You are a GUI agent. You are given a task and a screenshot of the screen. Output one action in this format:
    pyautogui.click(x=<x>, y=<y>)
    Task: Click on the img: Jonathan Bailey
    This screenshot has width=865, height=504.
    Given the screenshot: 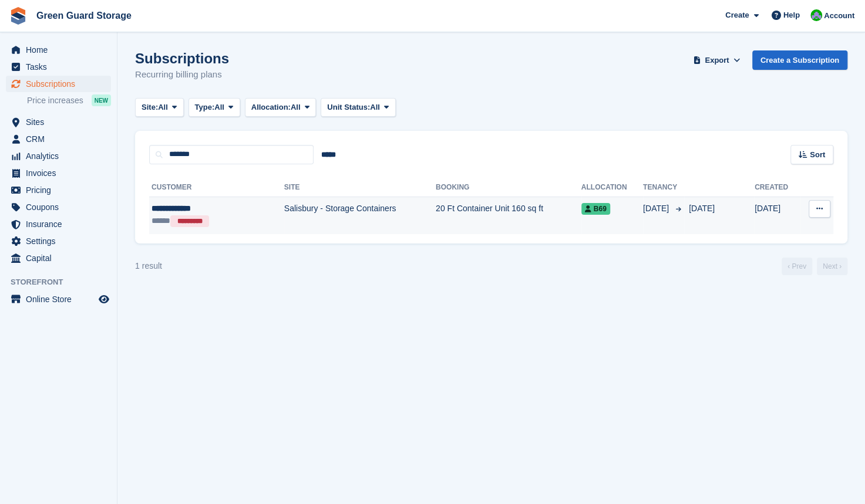 What is the action you would take?
    pyautogui.click(x=816, y=16)
    